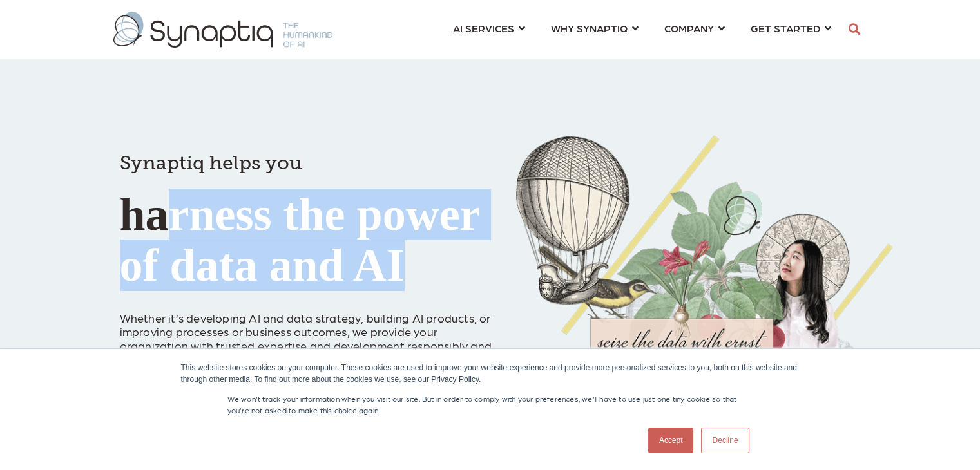 This screenshot has height=470, width=980. I want to click on nav: menu, so click(642, 29).